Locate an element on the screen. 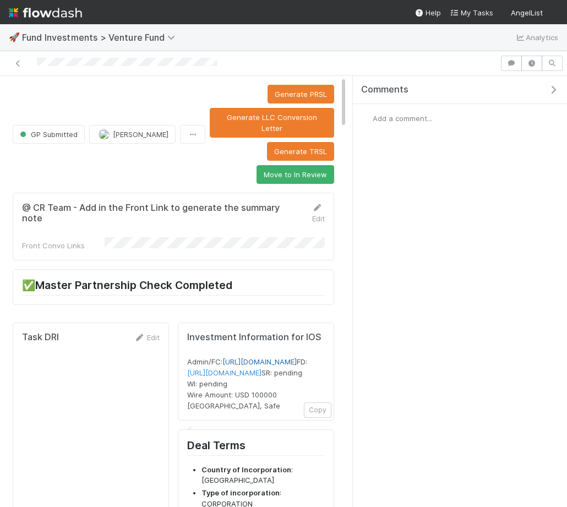 The image size is (567, 507). h5: @ CR Team - Add in the Front Link to generate the summary note is located at coordinates (161, 213).